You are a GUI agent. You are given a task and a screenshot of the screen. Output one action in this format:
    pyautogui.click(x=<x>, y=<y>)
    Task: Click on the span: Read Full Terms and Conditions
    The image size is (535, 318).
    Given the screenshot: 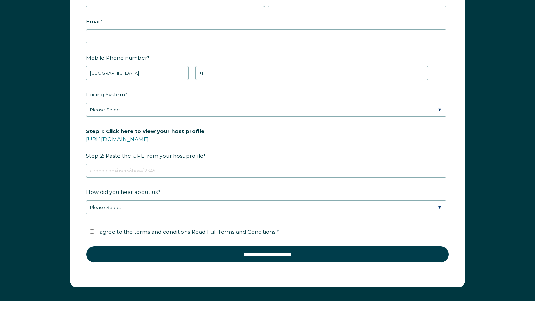 What is the action you would take?
    pyautogui.click(x=233, y=232)
    